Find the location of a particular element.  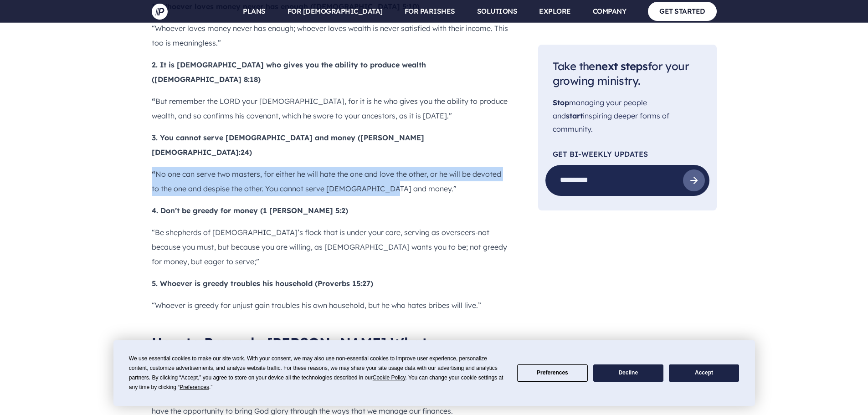

b: 5. Whoever is greedy troubles his household (Proverbs 15:27) is located at coordinates (262, 283).